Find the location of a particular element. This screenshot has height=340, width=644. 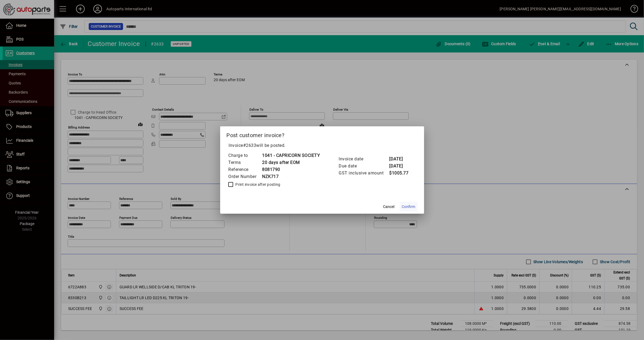

button: Cancel is located at coordinates (389, 207).